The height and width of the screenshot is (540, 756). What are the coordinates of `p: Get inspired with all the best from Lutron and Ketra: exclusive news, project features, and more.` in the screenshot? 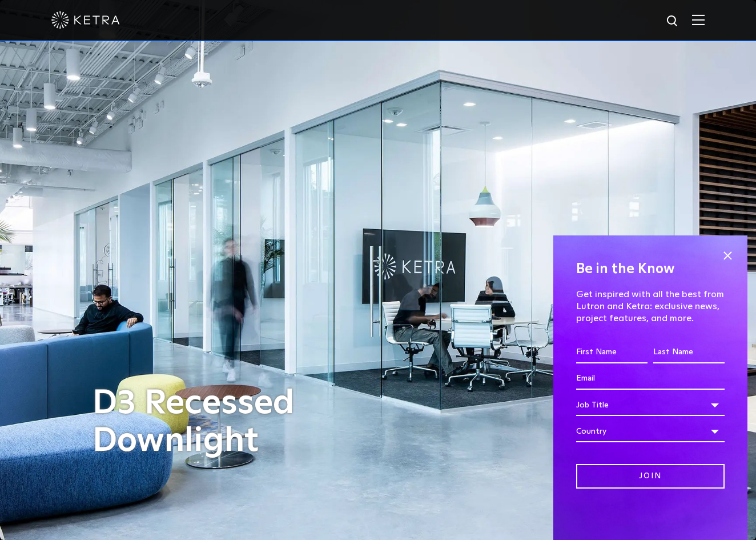 It's located at (651, 306).